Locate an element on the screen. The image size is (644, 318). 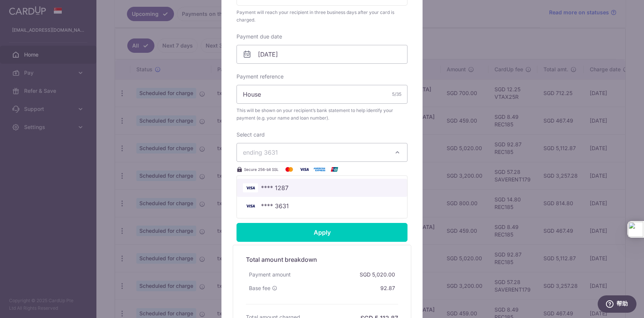
div: 92.87 is located at coordinates (387, 288).